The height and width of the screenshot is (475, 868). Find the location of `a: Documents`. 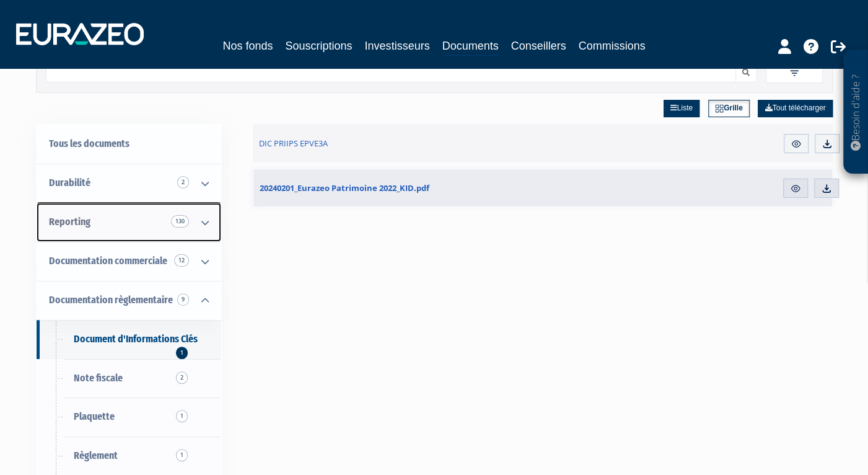

a: Documents is located at coordinates (471, 46).